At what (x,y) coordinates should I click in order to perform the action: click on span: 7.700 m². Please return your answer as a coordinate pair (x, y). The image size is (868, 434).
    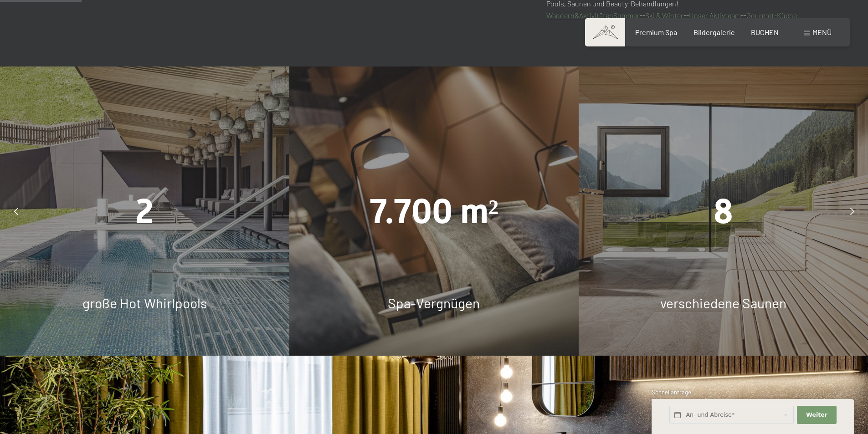
    Looking at the image, I should click on (434, 211).